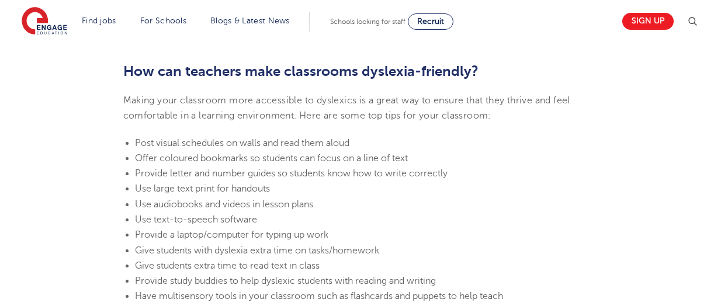  I want to click on span: Provide letter and number guides so students know how to write correctly, so click(291, 173).